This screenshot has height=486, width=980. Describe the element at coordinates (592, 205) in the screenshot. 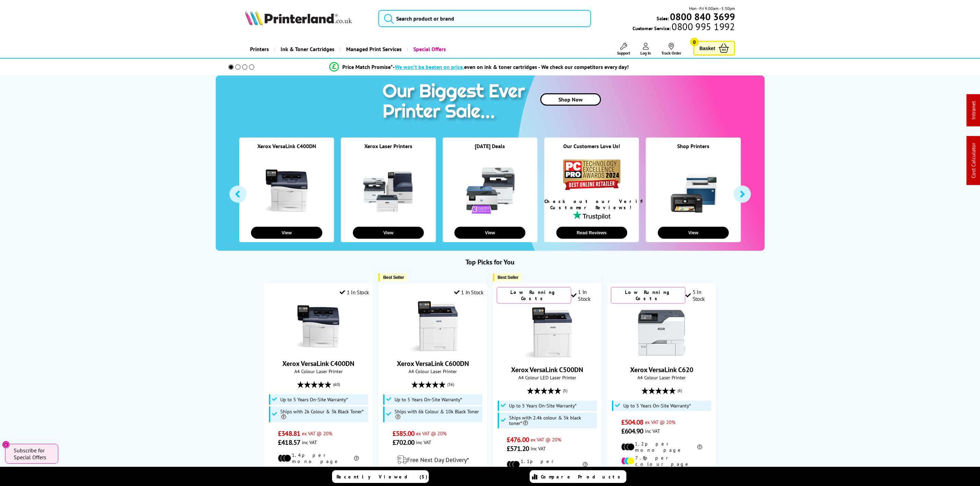

I see `div: Check out our Verified Customer Reviews!` at that location.